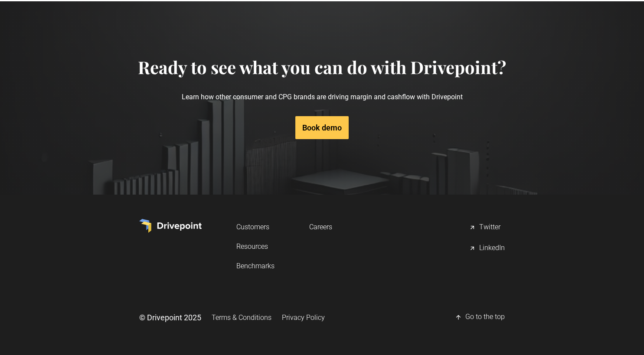 Image resolution: width=644 pixels, height=355 pixels. What do you see at coordinates (492, 248) in the screenshot?
I see `div: LinkedIn` at bounding box center [492, 248].